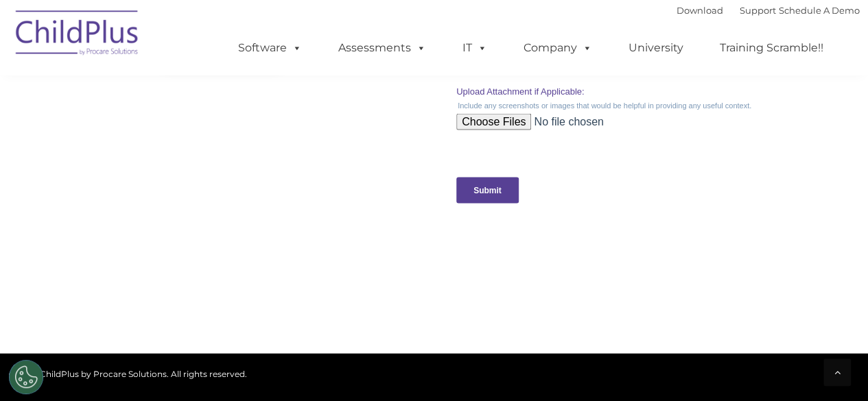 The image size is (868, 401). I want to click on span: Phone number, so click(219, 152).